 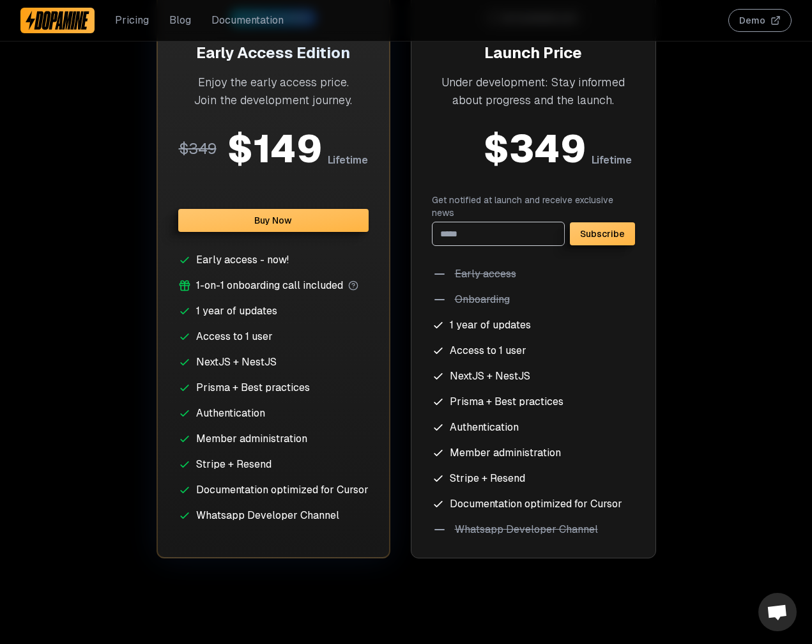 I want to click on div: Join the development journey., so click(x=274, y=101).